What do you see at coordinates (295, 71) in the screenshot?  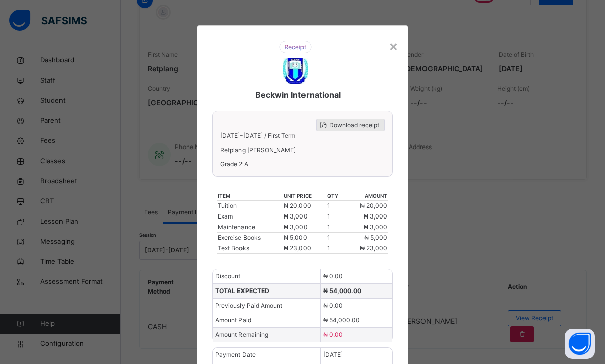 I see `img: Beckwin International` at bounding box center [295, 71].